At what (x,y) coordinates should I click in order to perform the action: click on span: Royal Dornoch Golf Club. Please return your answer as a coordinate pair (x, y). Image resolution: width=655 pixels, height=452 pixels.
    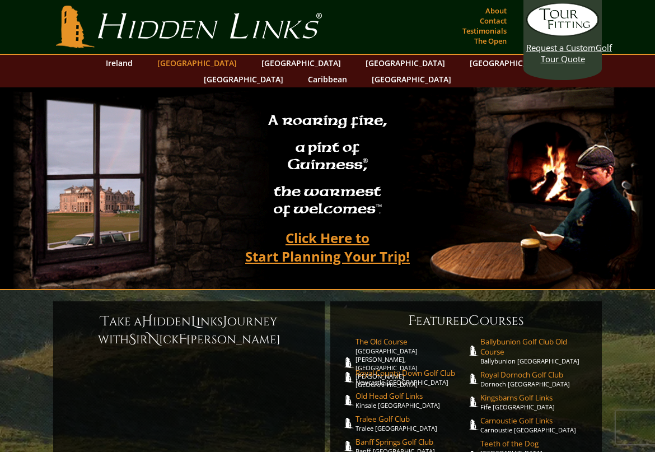
    Looking at the image, I should click on (536, 375).